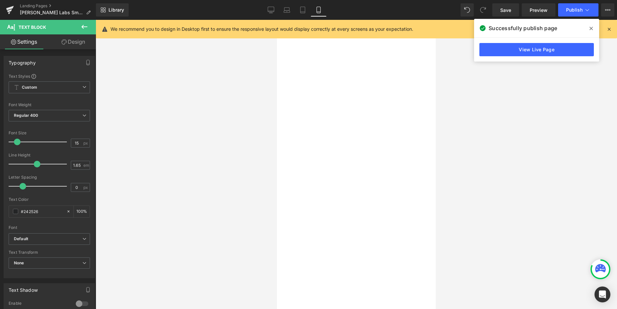  What do you see at coordinates (49, 253) in the screenshot?
I see `div: Text Transform` at bounding box center [49, 253].